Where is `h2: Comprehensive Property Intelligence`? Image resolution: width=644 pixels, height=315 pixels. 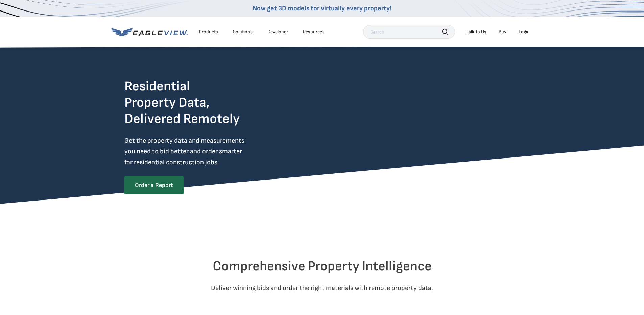 h2: Comprehensive Property Intelligence is located at coordinates (322, 266).